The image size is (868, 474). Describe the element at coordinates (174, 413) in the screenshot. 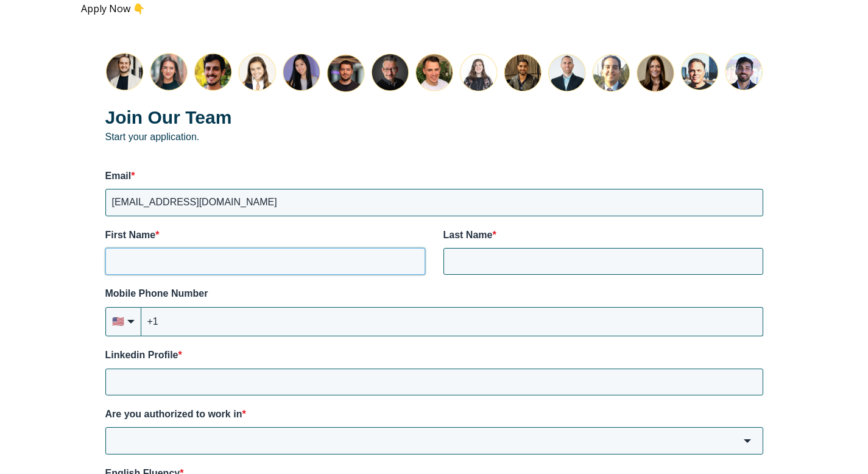

I see `span: Are you authorized to work in` at that location.